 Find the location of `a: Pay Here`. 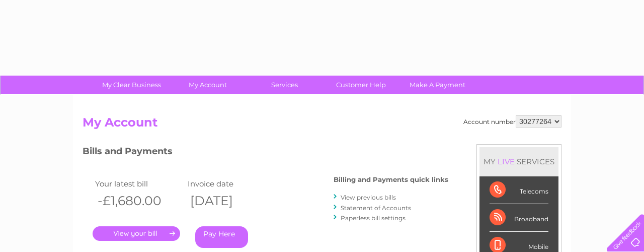

a: Pay Here is located at coordinates (221, 237).